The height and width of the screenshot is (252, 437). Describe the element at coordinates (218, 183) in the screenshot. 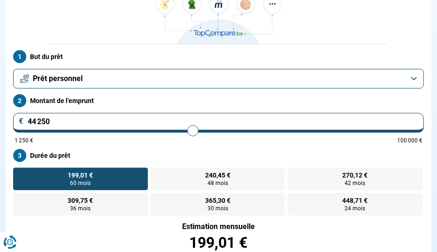

I see `span: 48 mois` at that location.